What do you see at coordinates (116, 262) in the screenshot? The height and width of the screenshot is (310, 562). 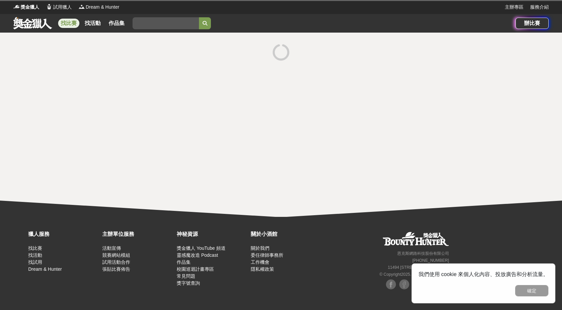 I see `a: 試用活動合作` at bounding box center [116, 262].